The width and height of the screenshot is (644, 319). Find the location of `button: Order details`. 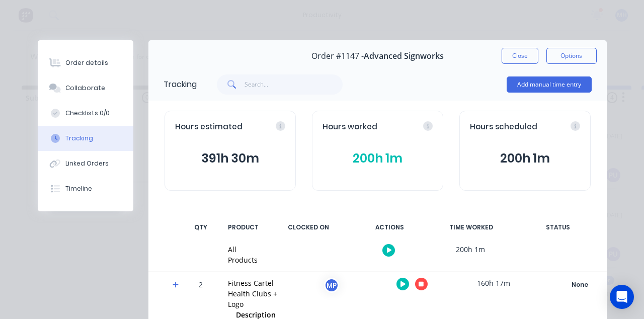

button: Order details is located at coordinates (86, 63).